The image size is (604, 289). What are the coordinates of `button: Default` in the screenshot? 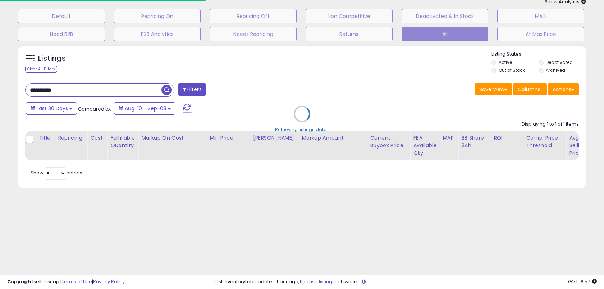 It's located at (61, 16).